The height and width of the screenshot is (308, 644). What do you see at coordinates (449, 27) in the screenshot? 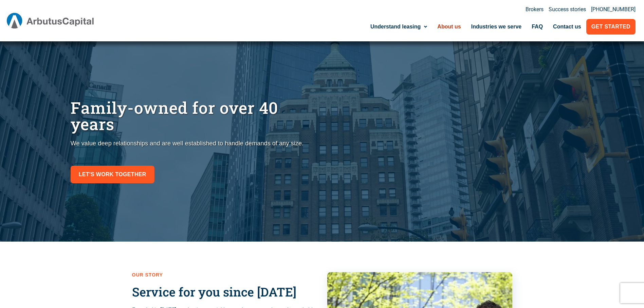
I see `a: About us` at bounding box center [449, 27].